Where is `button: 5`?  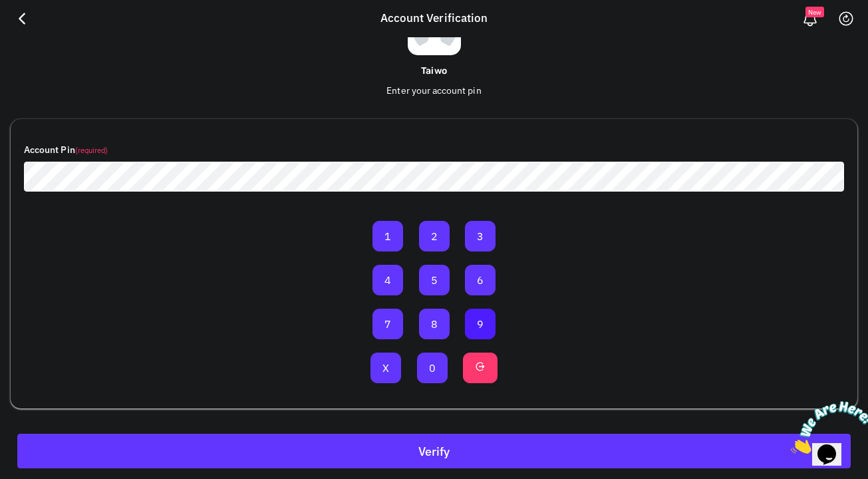 button: 5 is located at coordinates (434, 280).